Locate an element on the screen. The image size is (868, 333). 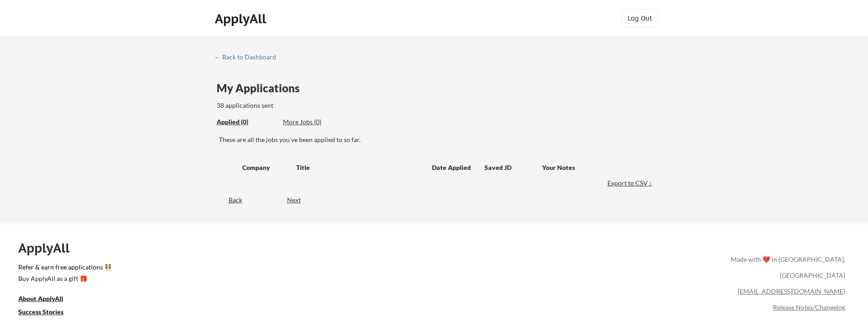
div: Next is located at coordinates (299, 200).